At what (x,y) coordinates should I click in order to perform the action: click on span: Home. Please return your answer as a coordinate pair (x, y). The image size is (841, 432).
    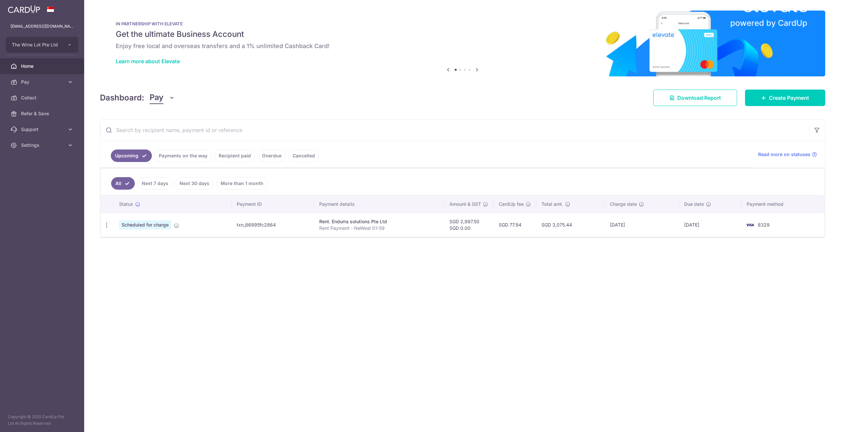
    Looking at the image, I should click on (43, 66).